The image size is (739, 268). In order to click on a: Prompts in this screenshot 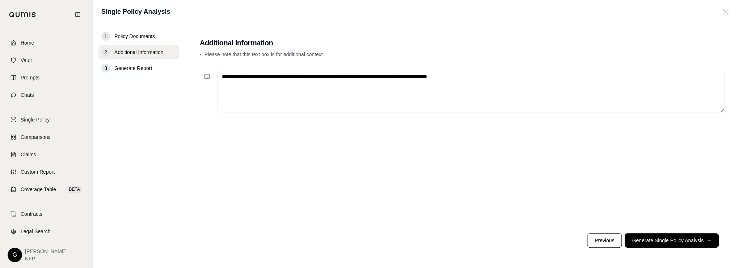, I will do `click(46, 77)`.